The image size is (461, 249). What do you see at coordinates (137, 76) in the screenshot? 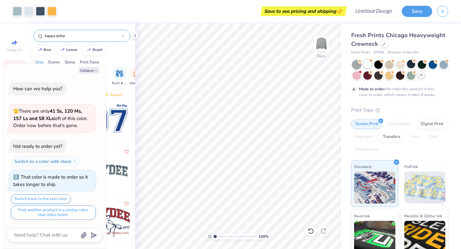
I see `div: filter for Game Day` at bounding box center [137, 76].